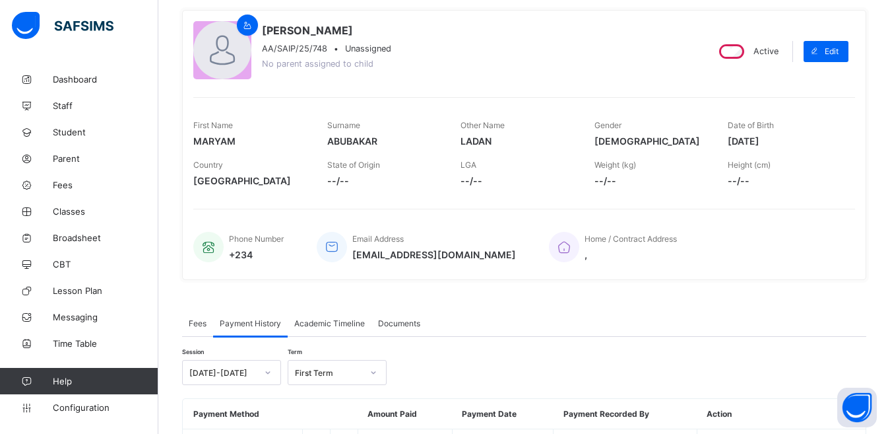  What do you see at coordinates (615, 164) in the screenshot?
I see `span: Weight (kg)` at bounding box center [615, 164].